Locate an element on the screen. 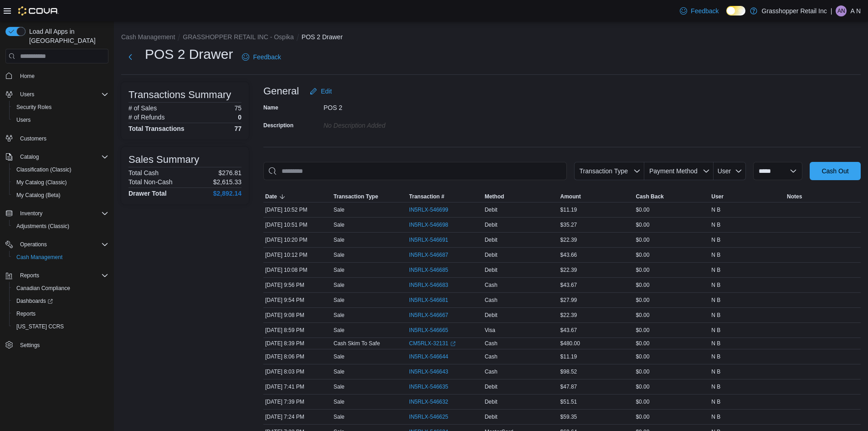 The width and height of the screenshot is (868, 431). a: My Catalog (Beta) is located at coordinates (38, 195).